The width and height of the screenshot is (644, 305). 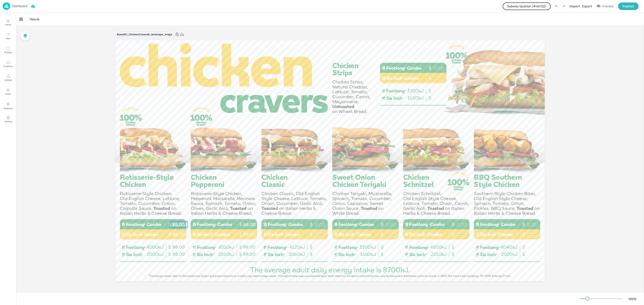 I want to click on div: Publish, so click(x=628, y=7).